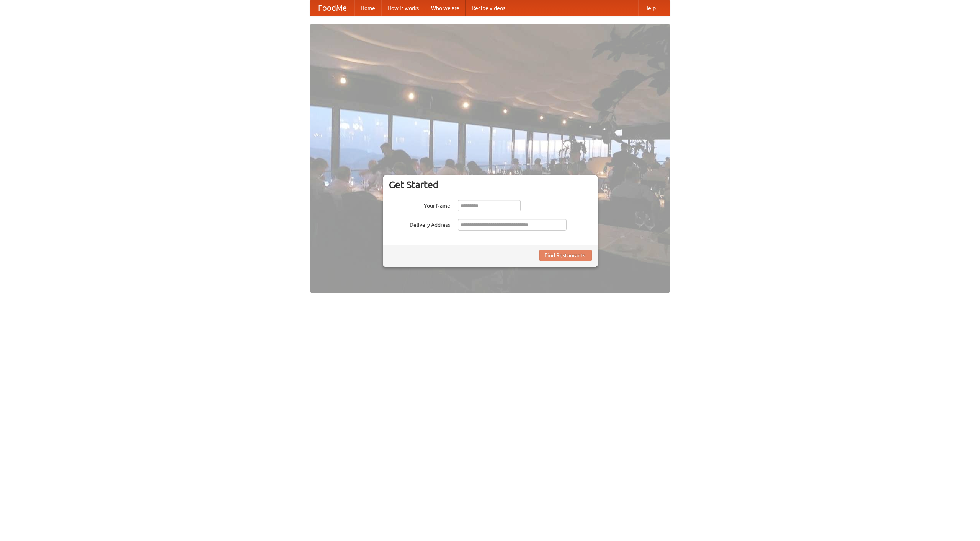  Describe the element at coordinates (368, 8) in the screenshot. I see `a: Home` at that location.